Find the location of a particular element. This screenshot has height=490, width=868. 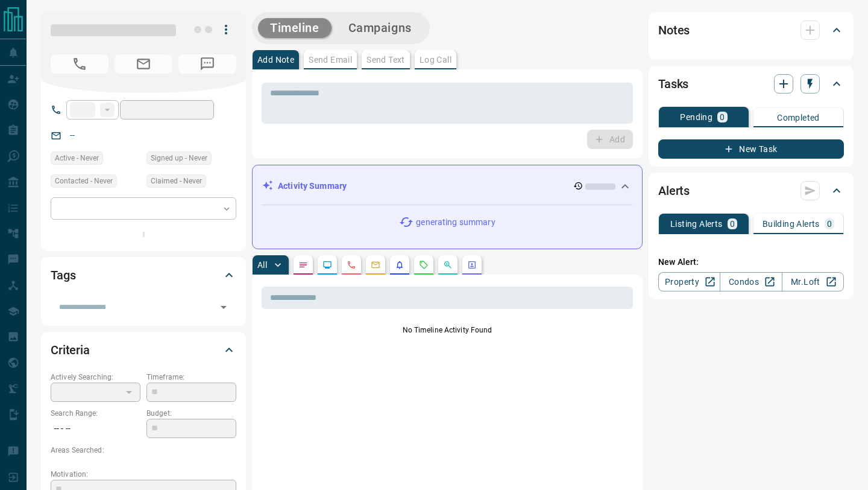

p: Areas Searched: is located at coordinates (144, 450).